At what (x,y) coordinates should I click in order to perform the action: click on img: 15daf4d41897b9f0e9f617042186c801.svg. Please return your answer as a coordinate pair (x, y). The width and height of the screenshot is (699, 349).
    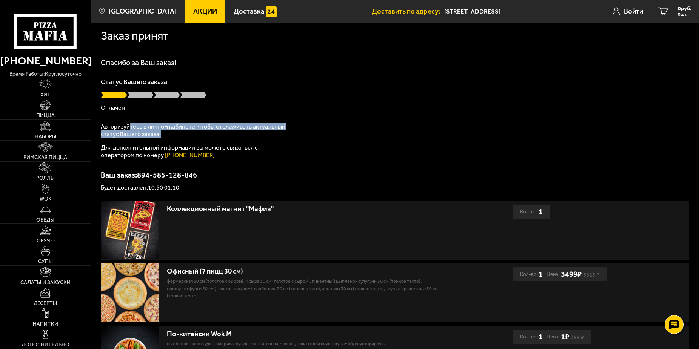
    Looking at the image, I should click on (271, 12).